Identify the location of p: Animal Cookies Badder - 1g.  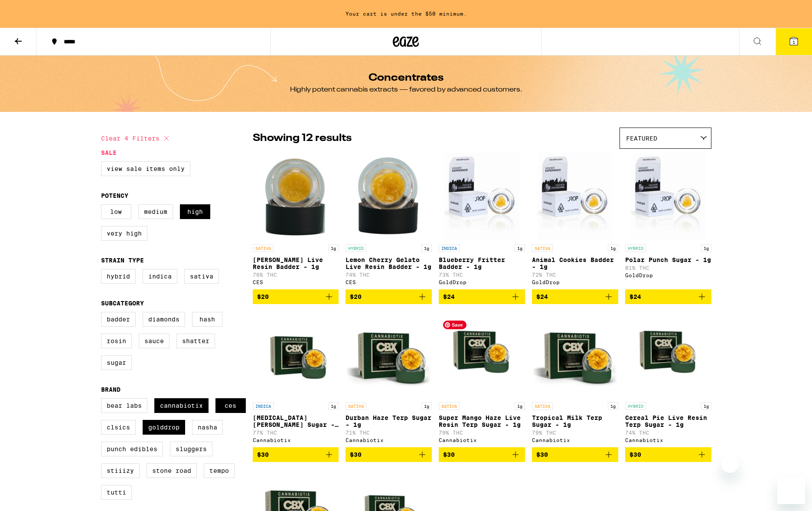
(575, 263).